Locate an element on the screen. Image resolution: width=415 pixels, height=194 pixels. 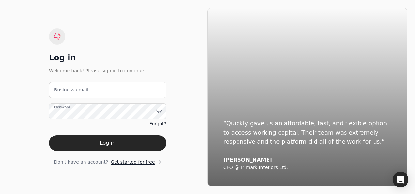
button: Log in is located at coordinates (108, 143).